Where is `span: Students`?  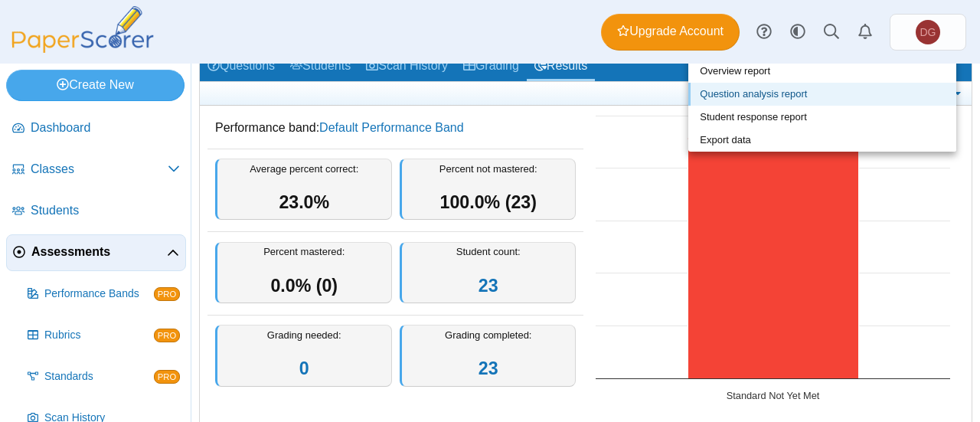
span: Students is located at coordinates (105, 211).